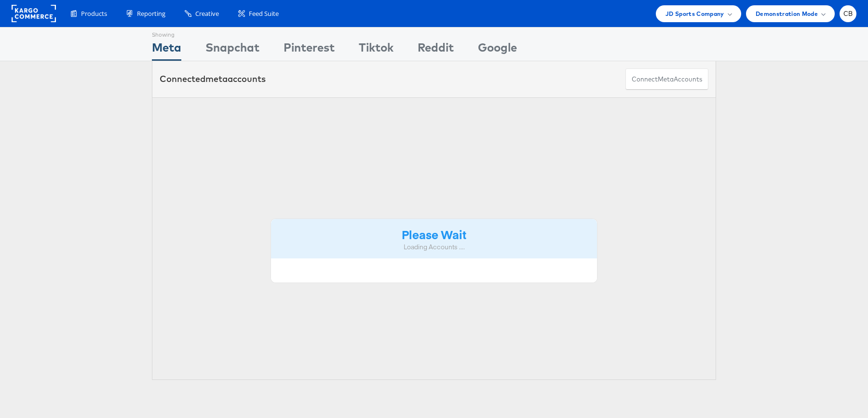  I want to click on button: ConnectmetaAccounts, so click(667, 79).